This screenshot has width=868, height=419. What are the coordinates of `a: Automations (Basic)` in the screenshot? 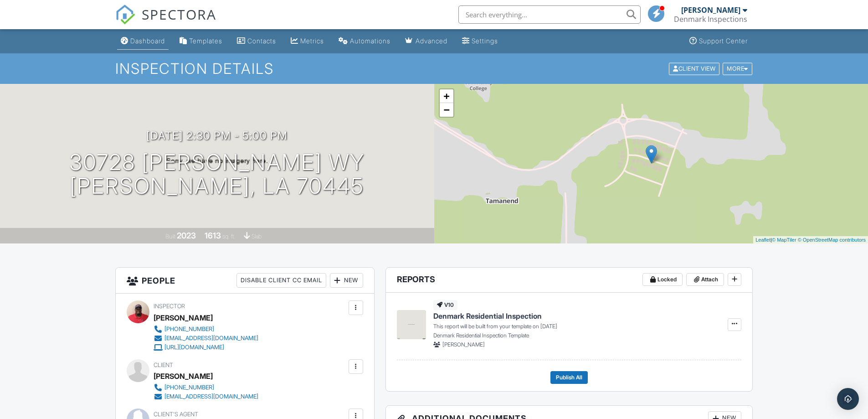 It's located at (365, 41).